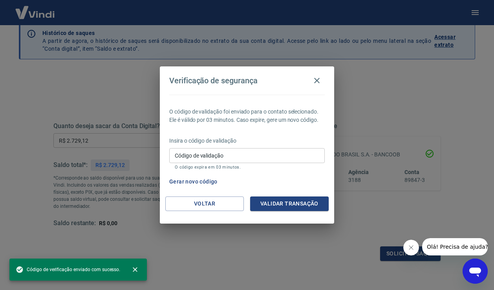  What do you see at coordinates (35, 9) in the screenshot?
I see `span: Olá! Precisa de ajuda?` at bounding box center [35, 9].